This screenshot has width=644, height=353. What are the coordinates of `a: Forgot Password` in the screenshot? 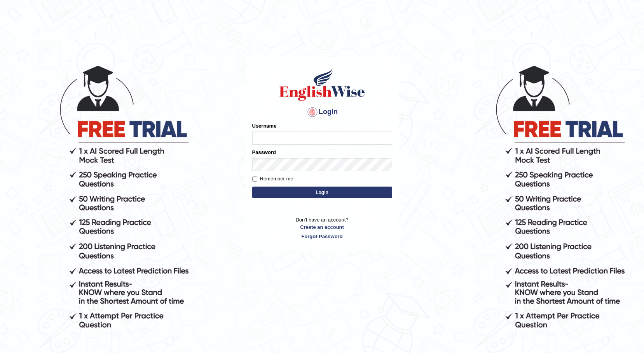 It's located at (322, 237).